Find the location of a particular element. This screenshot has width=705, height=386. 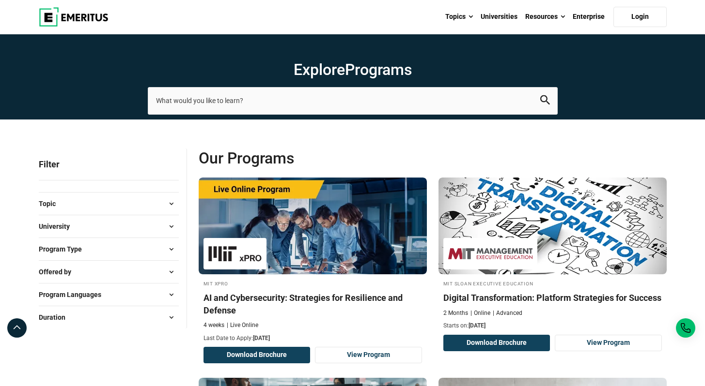

a: Digital Transformation Course by MIT Sloan Executive Education - August 21, 2025 MIT Sloan Execut... is located at coordinates (552, 254).